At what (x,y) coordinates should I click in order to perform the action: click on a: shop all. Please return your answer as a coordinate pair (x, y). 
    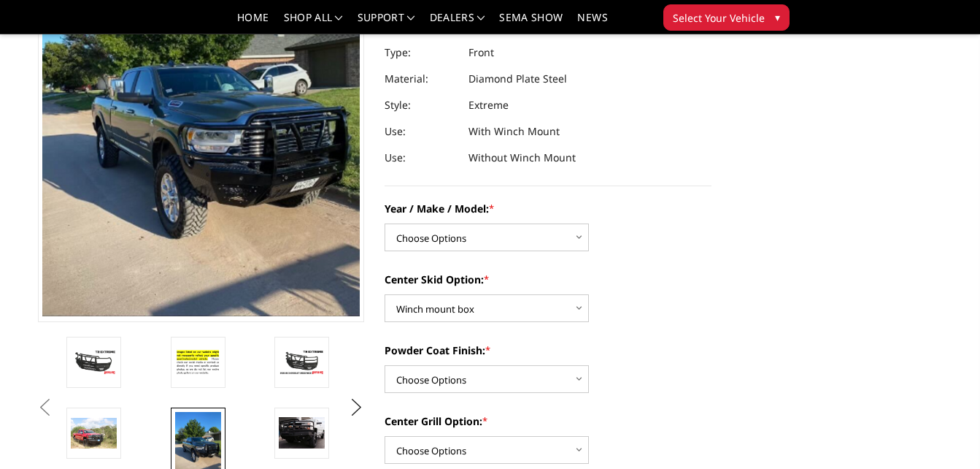
    Looking at the image, I should click on (313, 23).